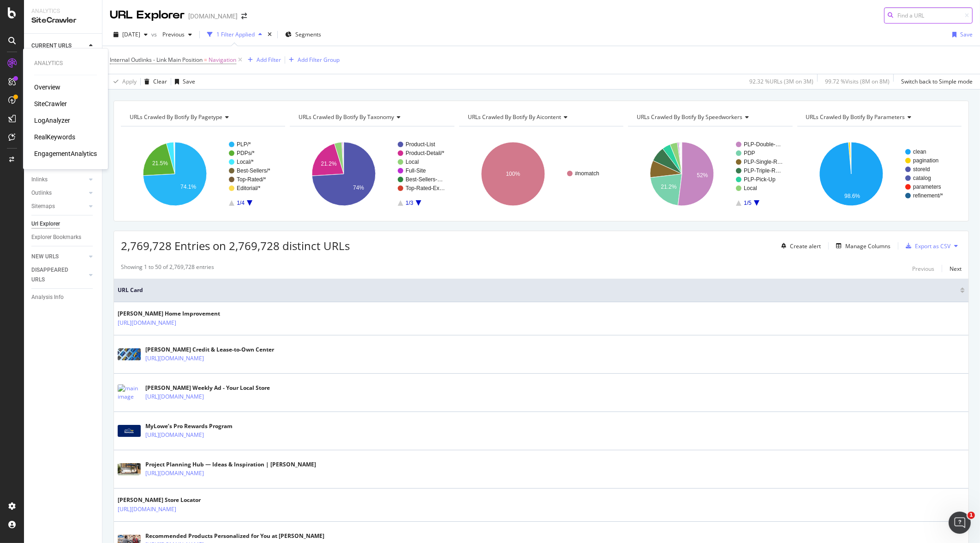 The width and height of the screenshot is (980, 543). I want to click on text: Local, so click(412, 162).